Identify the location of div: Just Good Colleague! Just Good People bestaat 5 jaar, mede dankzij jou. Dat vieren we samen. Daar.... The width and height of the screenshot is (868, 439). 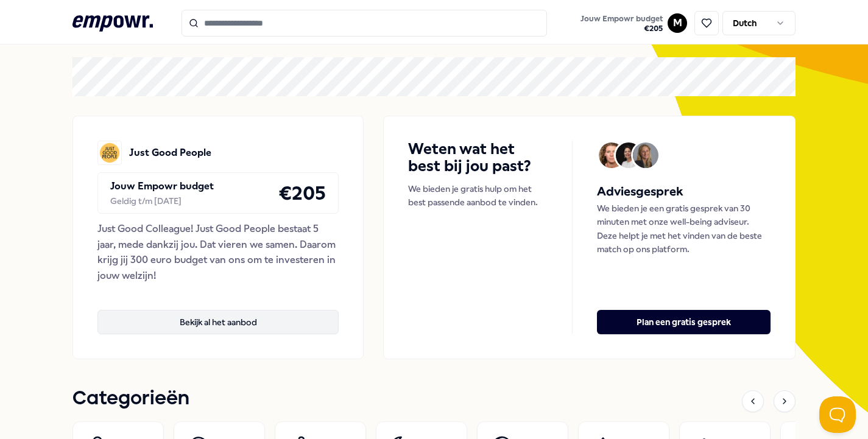
(218, 252).